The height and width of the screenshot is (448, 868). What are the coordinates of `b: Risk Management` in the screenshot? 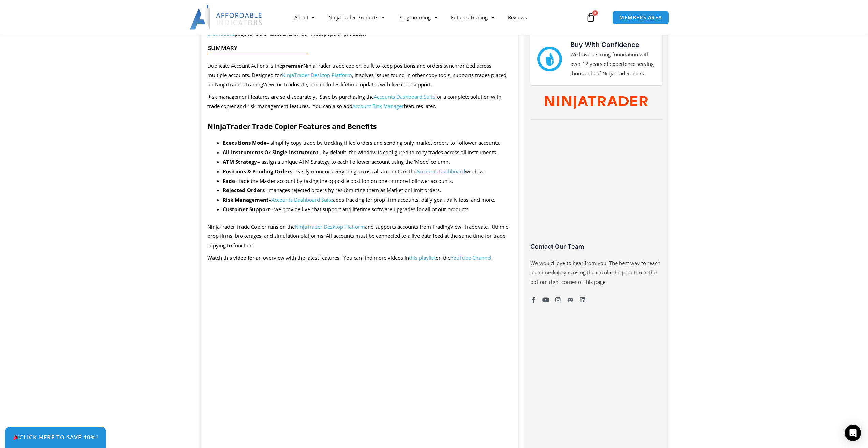 It's located at (246, 200).